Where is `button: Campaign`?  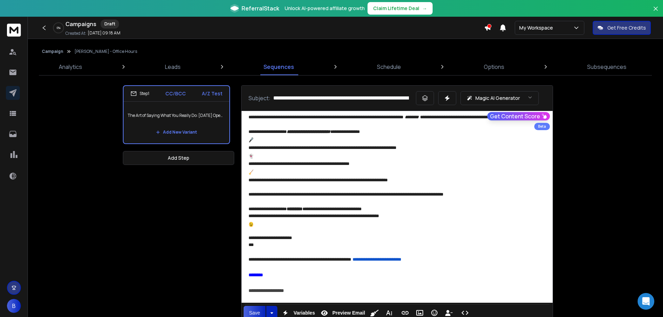
button: Campaign is located at coordinates (53, 52).